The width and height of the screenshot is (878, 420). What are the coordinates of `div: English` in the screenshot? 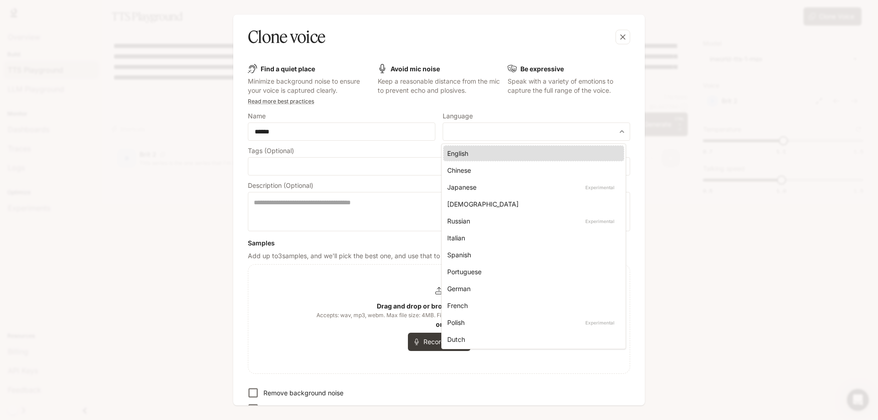 It's located at (532, 153).